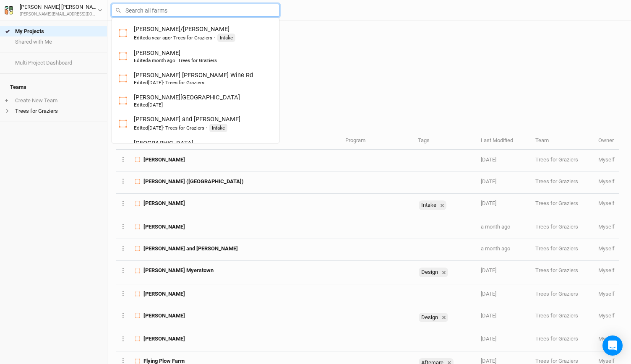  I want to click on span: Aug 4, 2025 3:01 PM, so click(488, 203).